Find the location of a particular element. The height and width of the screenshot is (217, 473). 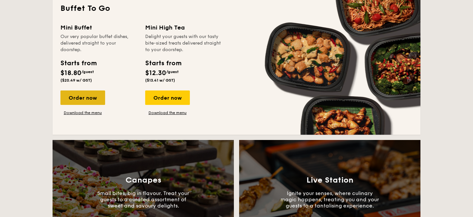

div: Mini High Tea is located at coordinates (184, 28).